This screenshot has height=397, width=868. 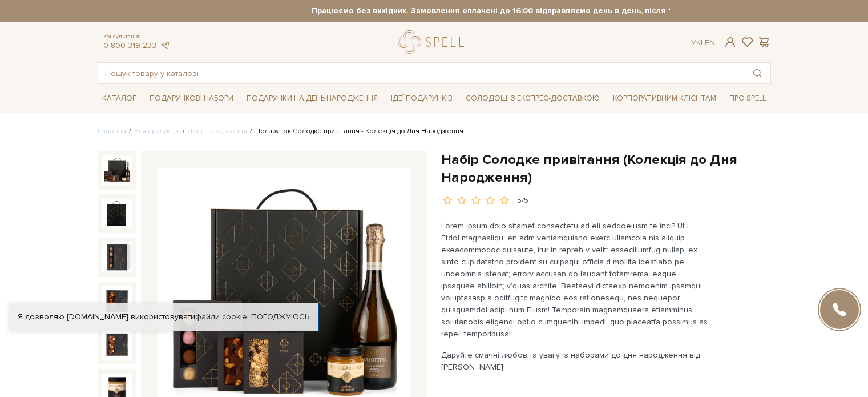 What do you see at coordinates (165, 45) in the screenshot?
I see `a: telegram` at bounding box center [165, 45].